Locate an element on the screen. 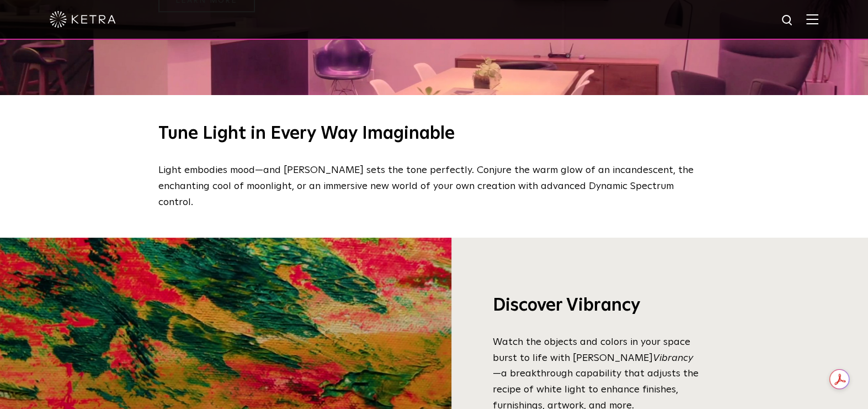 The image size is (868, 409). i: Vibrancy is located at coordinates (673, 358).